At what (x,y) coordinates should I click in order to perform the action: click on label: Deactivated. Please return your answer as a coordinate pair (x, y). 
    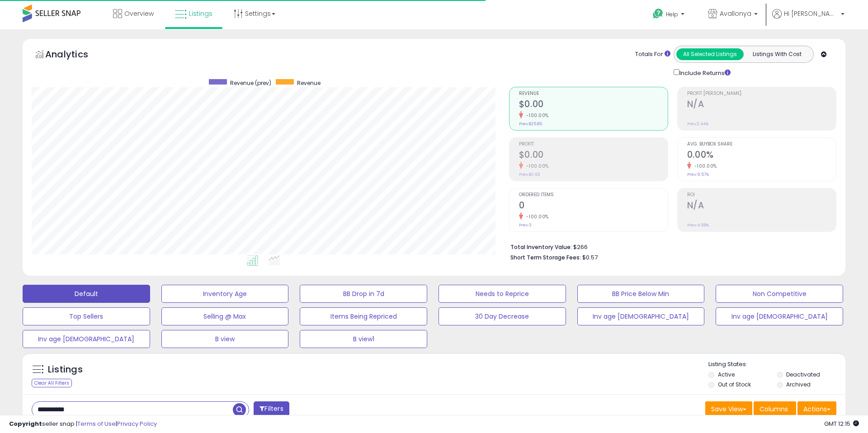
    Looking at the image, I should click on (803, 374).